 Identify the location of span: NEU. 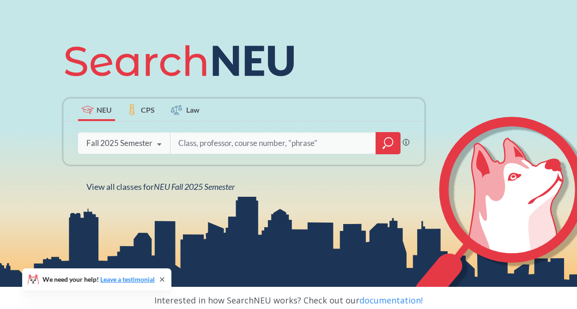
(104, 110).